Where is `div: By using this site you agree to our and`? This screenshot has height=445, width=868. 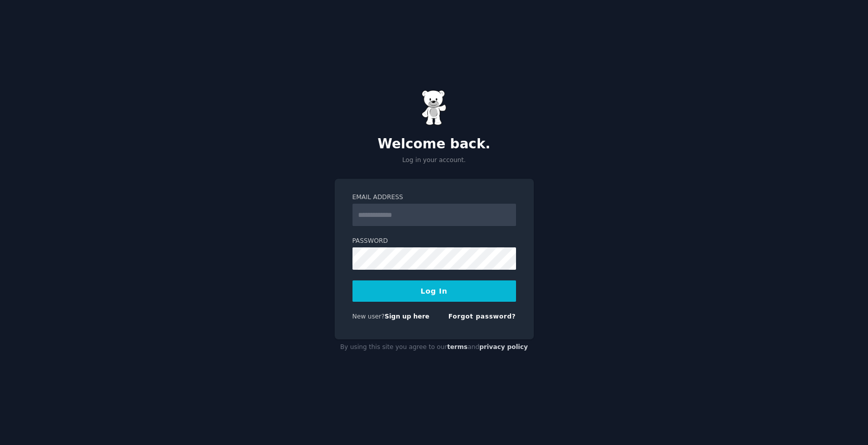
div: By using this site you agree to our and is located at coordinates (434, 348).